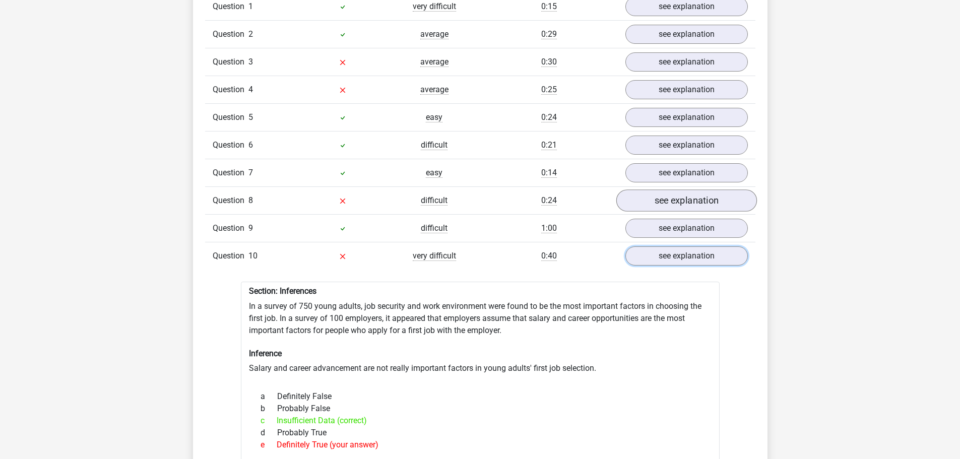  What do you see at coordinates (549, 7) in the screenshot?
I see `span: 0:15` at bounding box center [549, 7].